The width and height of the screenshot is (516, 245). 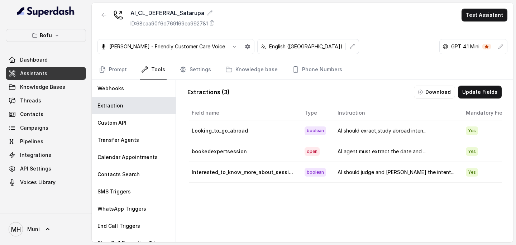 I want to click on a: Tools, so click(x=153, y=70).